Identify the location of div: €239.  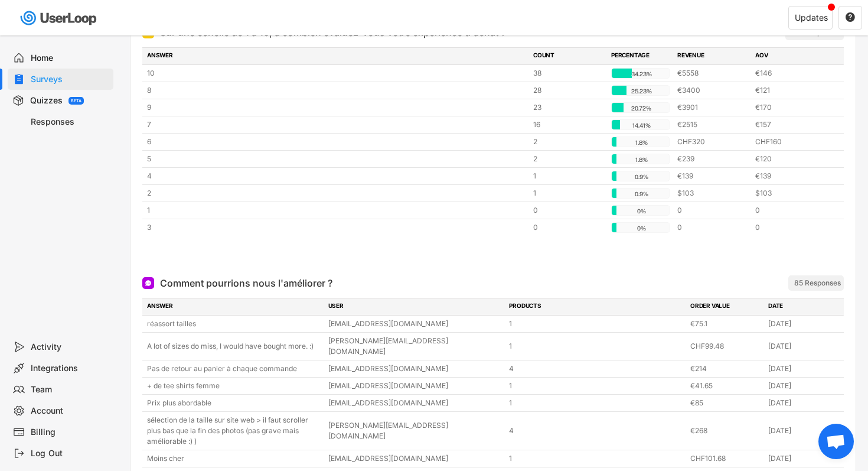
(712, 159).